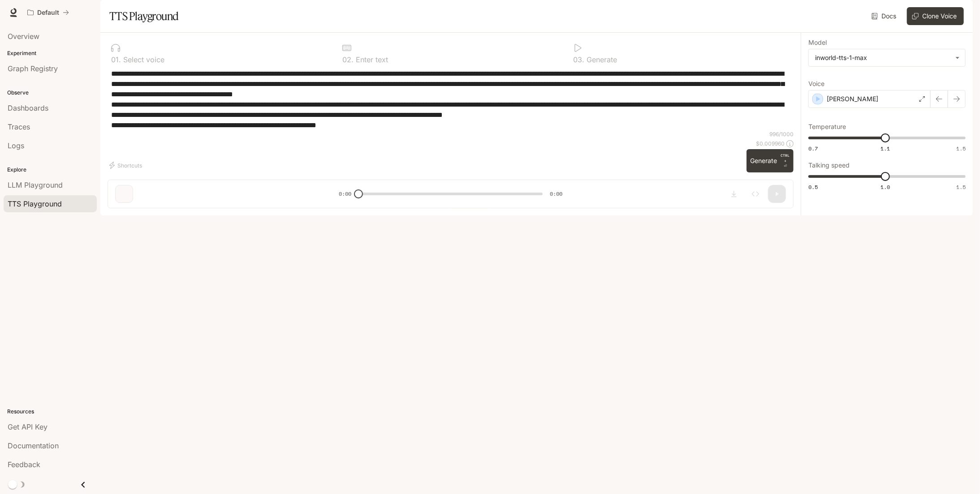 Image resolution: width=980 pixels, height=494 pixels. What do you see at coordinates (116, 60) in the screenshot?
I see `p: 0 1 .` at bounding box center [116, 60].